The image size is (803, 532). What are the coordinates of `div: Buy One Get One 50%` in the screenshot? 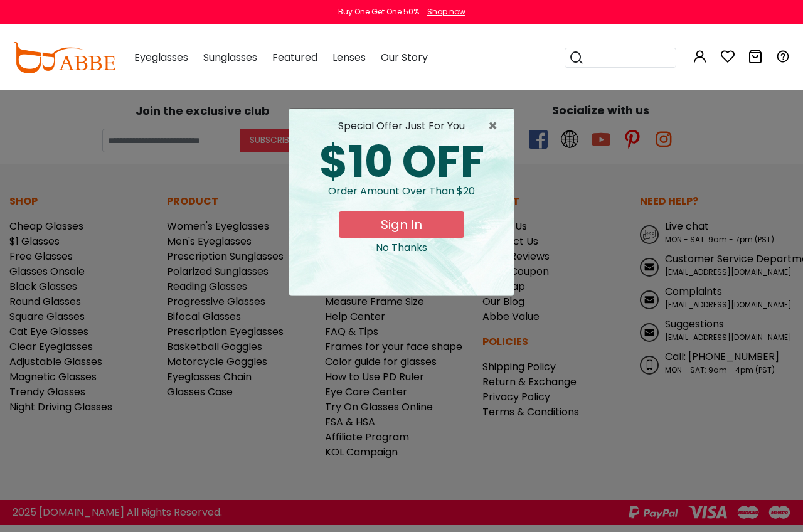 It's located at (378, 12).